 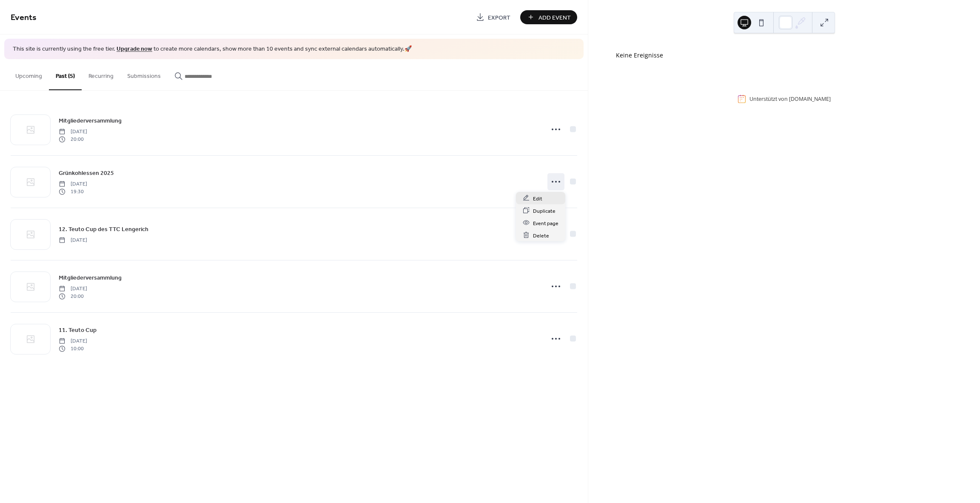 I want to click on span: Delete, so click(x=541, y=235).